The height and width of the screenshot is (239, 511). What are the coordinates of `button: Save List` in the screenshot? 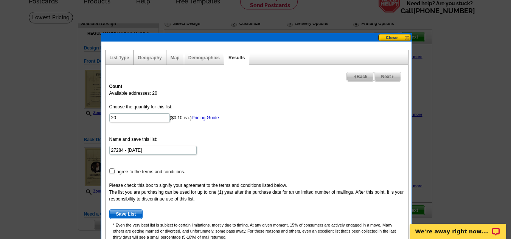 It's located at (126, 215).